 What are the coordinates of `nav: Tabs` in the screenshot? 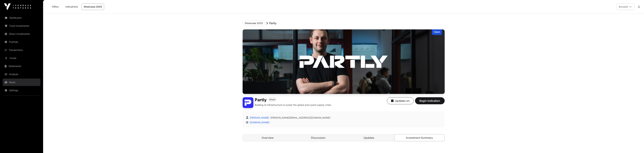 It's located at (344, 138).